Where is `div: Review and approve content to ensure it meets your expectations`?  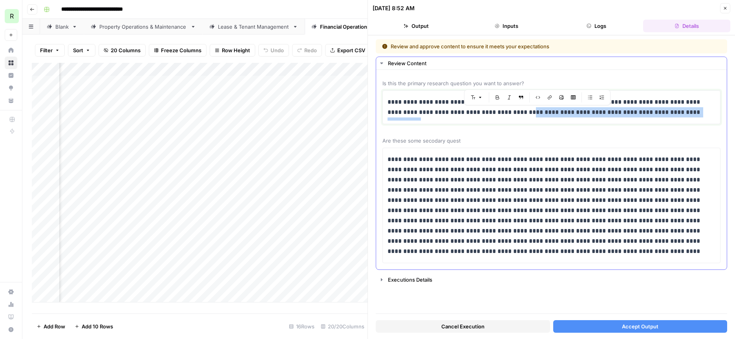 div: Review and approve content to ensure it meets your expectations is located at coordinates (509, 46).